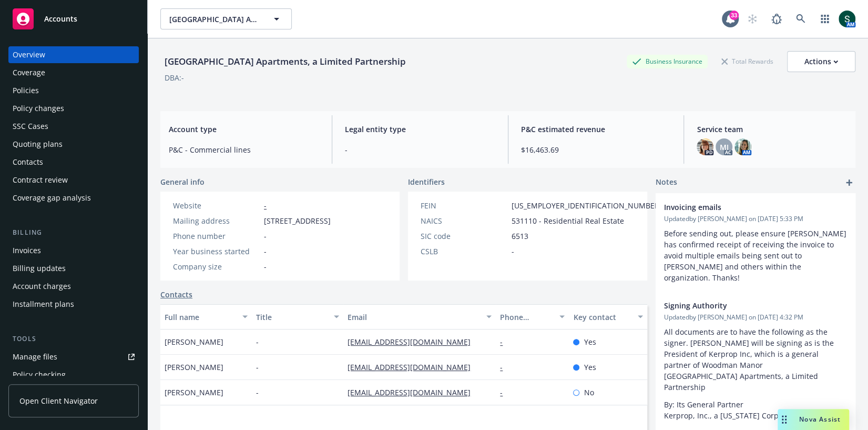 The width and height of the screenshot is (868, 430). I want to click on div: Email, so click(414, 316).